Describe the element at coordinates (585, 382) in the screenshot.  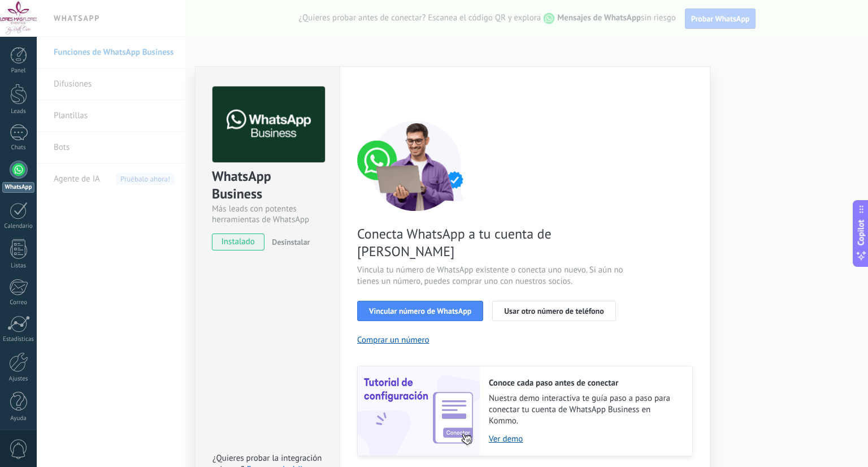
I see `h2: Conoce cada paso antes de conectar` at that location.